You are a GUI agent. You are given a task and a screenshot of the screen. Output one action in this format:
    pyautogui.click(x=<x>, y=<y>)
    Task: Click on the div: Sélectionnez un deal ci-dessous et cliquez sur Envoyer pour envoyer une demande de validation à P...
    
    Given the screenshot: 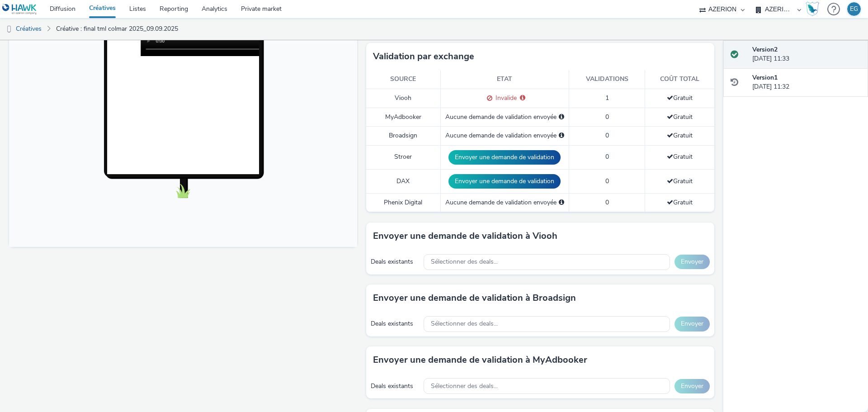 What is the action you would take?
    pyautogui.click(x=561, y=203)
    